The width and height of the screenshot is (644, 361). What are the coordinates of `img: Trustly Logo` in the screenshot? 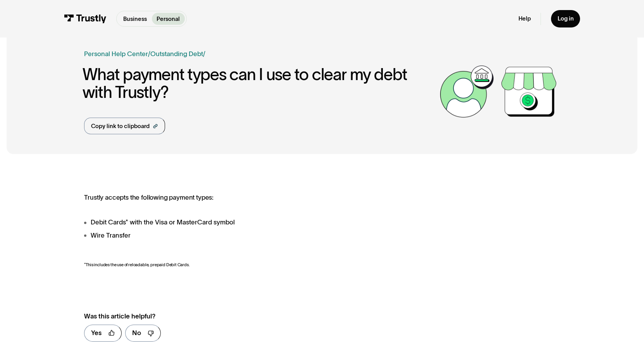 It's located at (85, 19).